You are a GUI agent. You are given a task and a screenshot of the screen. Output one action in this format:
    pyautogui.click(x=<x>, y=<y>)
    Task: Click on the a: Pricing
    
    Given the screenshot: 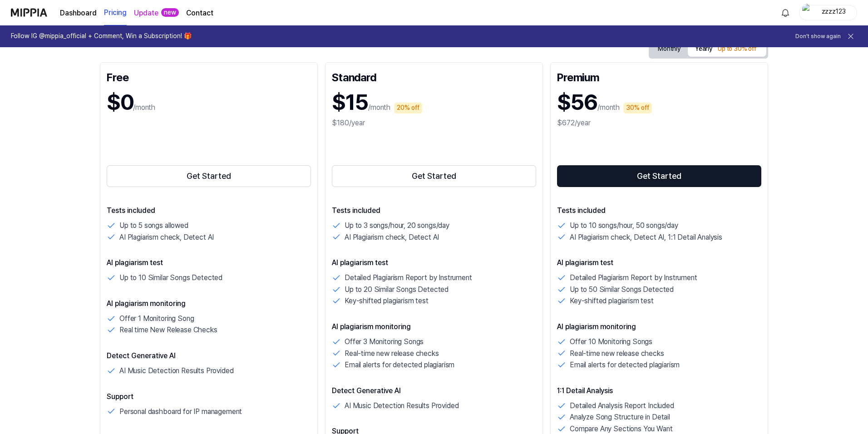 What is the action you would take?
    pyautogui.click(x=115, y=12)
    